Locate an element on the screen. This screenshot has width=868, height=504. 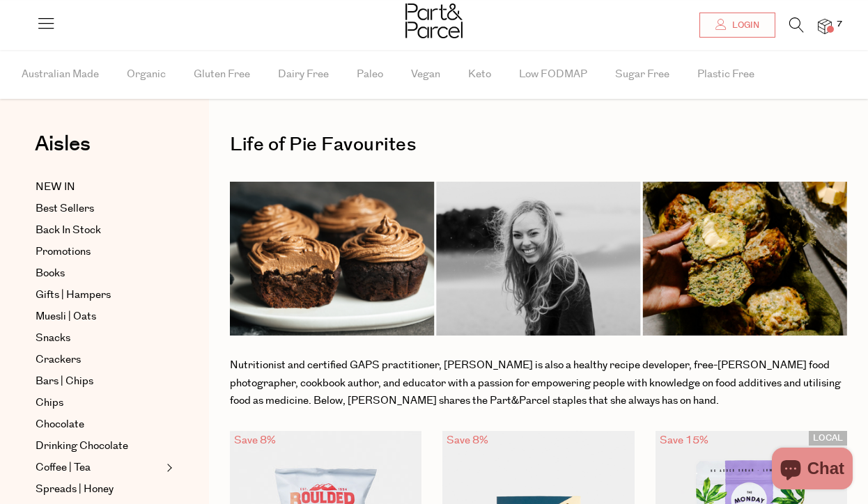
button: Expand/Collapse Coffee | Tea is located at coordinates (168, 468).